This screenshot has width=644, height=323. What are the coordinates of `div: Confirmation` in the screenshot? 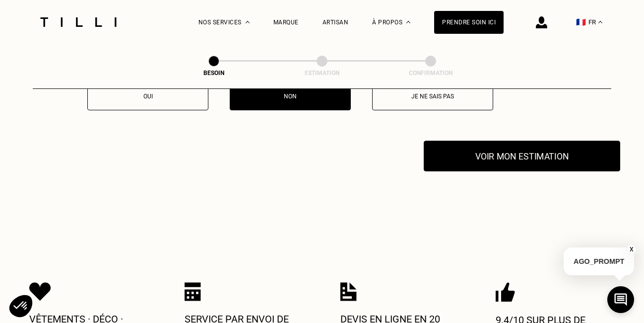 It's located at (431, 73).